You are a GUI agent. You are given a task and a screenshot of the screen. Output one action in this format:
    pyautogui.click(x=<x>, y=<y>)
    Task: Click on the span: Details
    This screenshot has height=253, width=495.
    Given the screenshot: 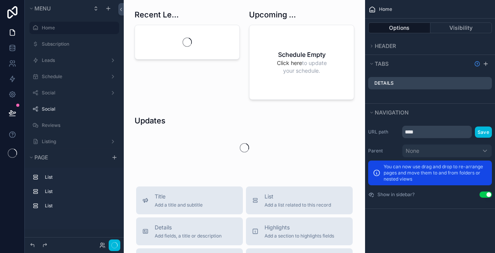 What is the action you would take?
    pyautogui.click(x=188, y=228)
    